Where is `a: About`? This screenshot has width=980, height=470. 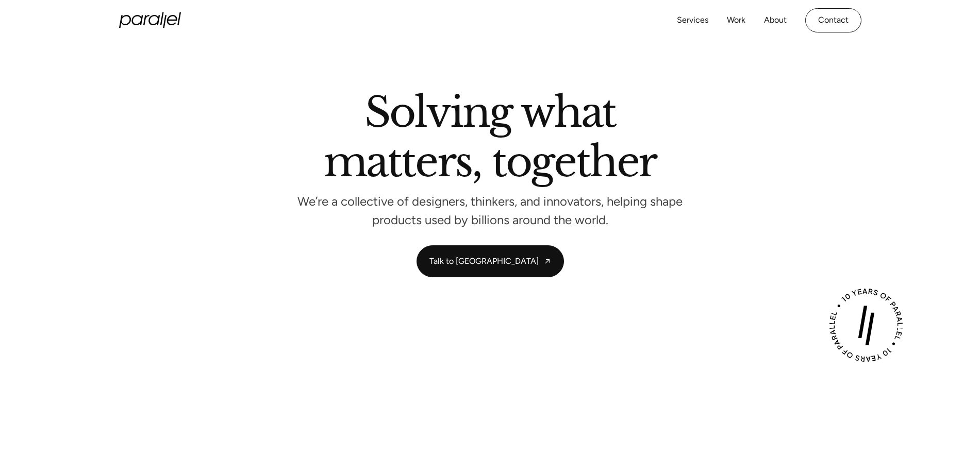 a: About is located at coordinates (775, 20).